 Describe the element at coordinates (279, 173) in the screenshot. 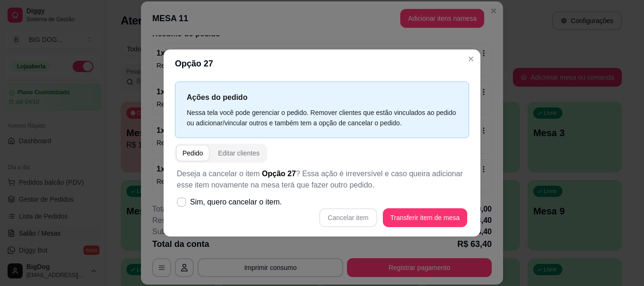

I see `span: Opção 27` at that location.